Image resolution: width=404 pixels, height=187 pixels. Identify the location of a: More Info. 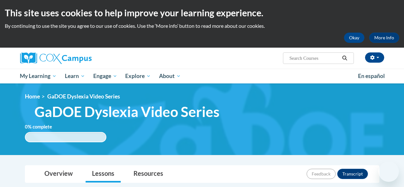
(384, 38).